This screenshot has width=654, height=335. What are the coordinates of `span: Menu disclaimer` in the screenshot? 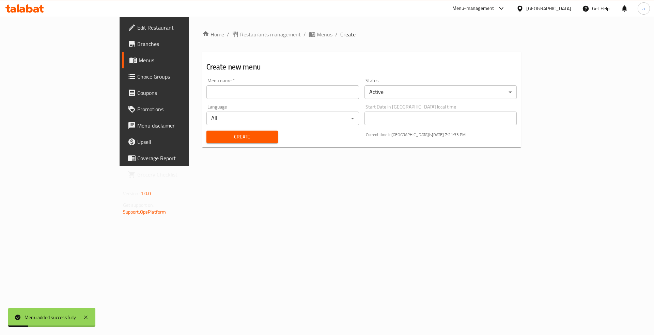 It's located at (180, 126).